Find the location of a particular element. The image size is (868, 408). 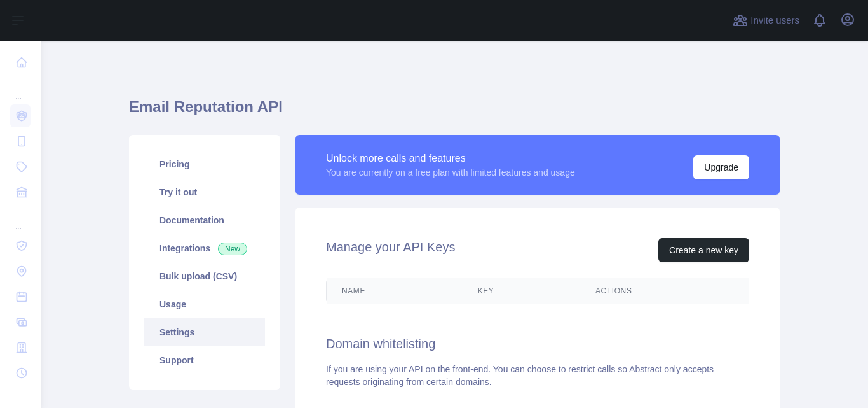

div: If you are using your API on the front-end. You can choose to restrict calls so Abstract only acc... is located at coordinates (537, 375).